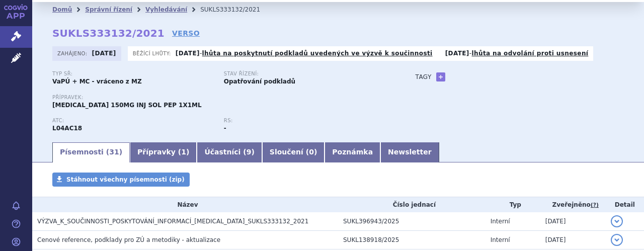 The width and height of the screenshot is (644, 251). What do you see at coordinates (311, 152) in the screenshot?
I see `span: 0` at bounding box center [311, 152].